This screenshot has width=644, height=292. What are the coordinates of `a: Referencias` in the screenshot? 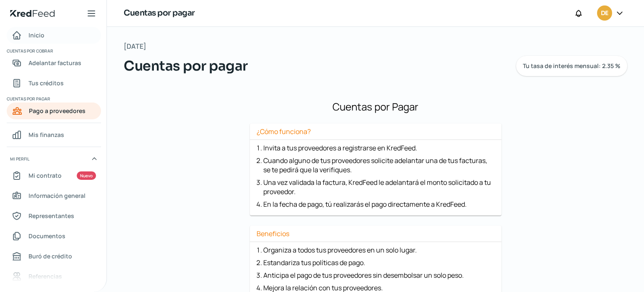 It's located at (54, 276).